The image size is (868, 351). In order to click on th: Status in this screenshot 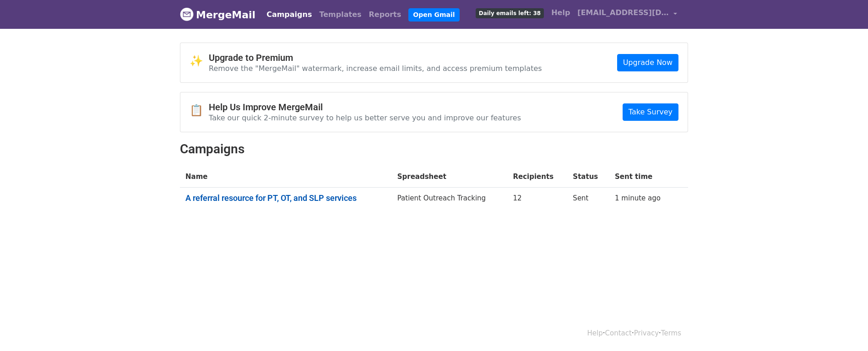, I will do `click(588, 176)`.